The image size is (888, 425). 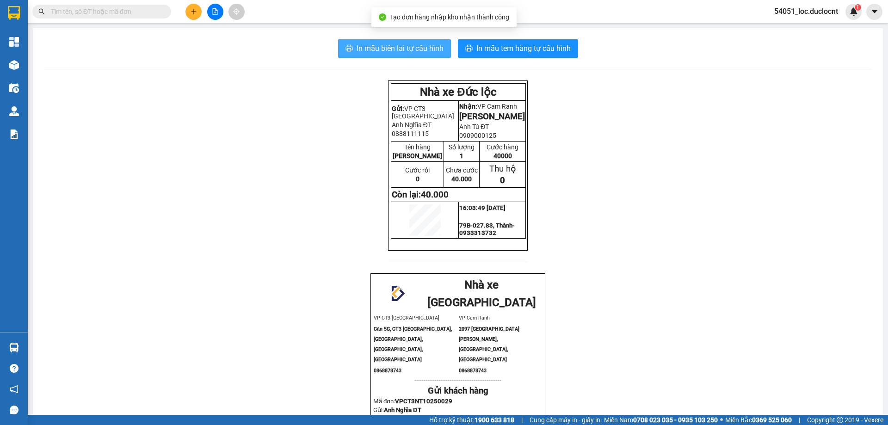 What do you see at coordinates (503, 156) in the screenshot?
I see `span: 40000` at bounding box center [503, 156].